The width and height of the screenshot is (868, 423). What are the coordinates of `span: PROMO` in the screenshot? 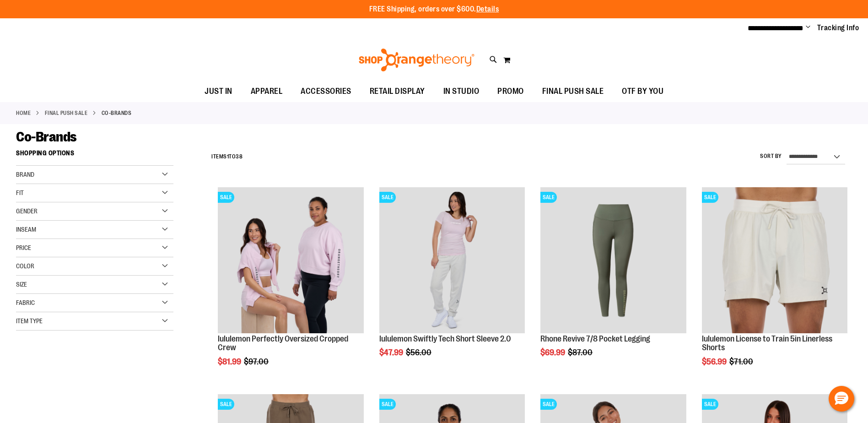 It's located at (511, 91).